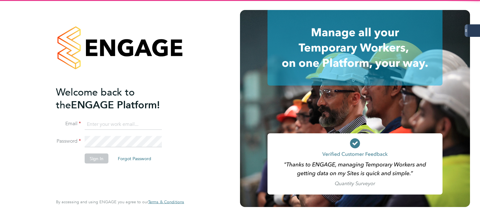 The image size is (480, 217). I want to click on label: Password, so click(68, 141).